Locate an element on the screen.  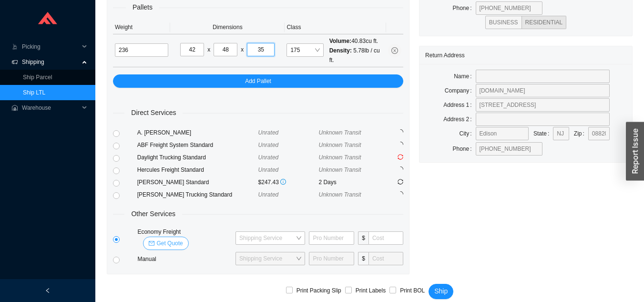
div: Return Address is located at coordinates (526, 55).